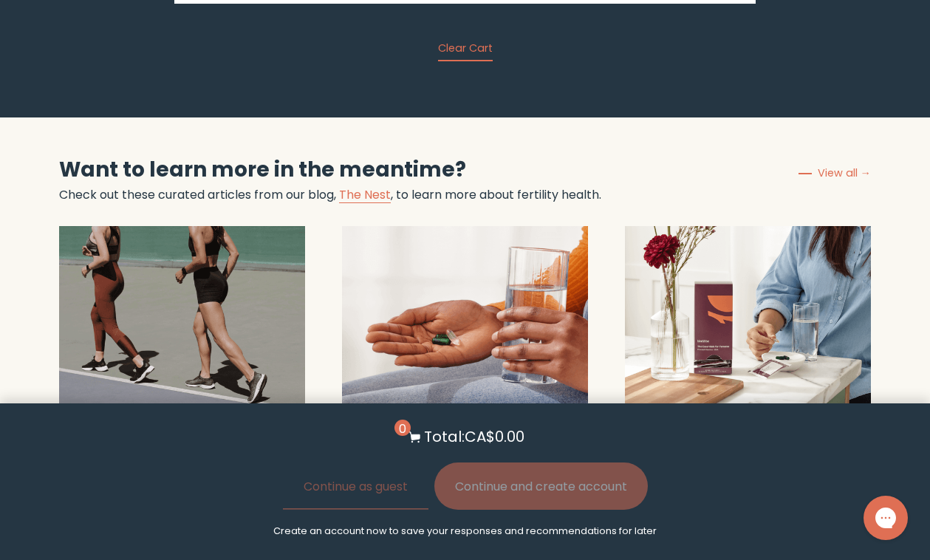 The width and height of the screenshot is (930, 560). Describe the element at coordinates (835, 172) in the screenshot. I see `a: View all →` at that location.